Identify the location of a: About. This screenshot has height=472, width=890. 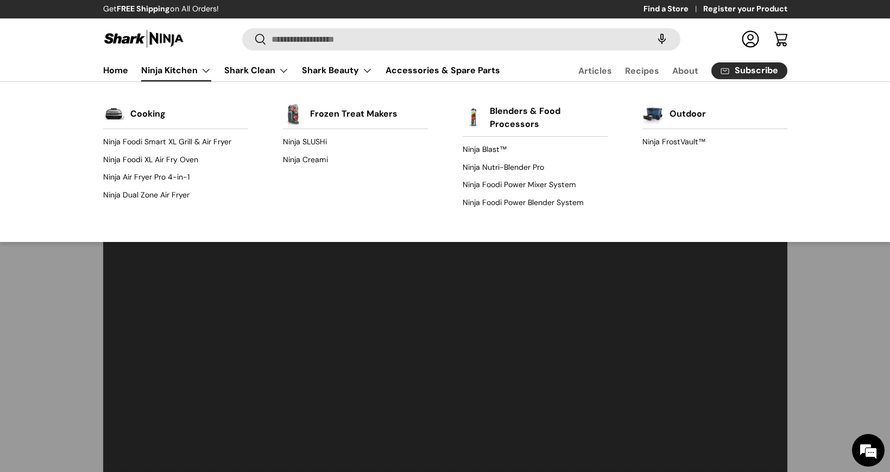
(685, 71).